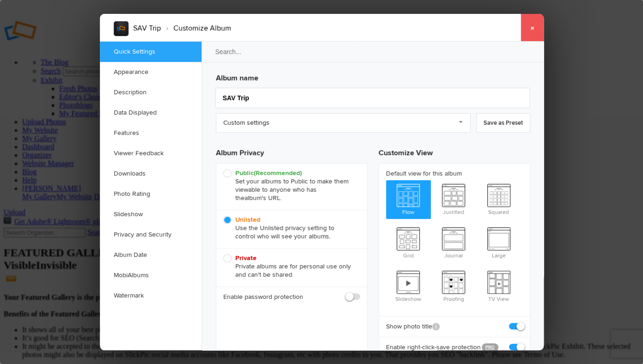 Image resolution: width=643 pixels, height=364 pixels. Describe the element at coordinates (151, 194) in the screenshot. I see `a: Photo Rating` at that location.